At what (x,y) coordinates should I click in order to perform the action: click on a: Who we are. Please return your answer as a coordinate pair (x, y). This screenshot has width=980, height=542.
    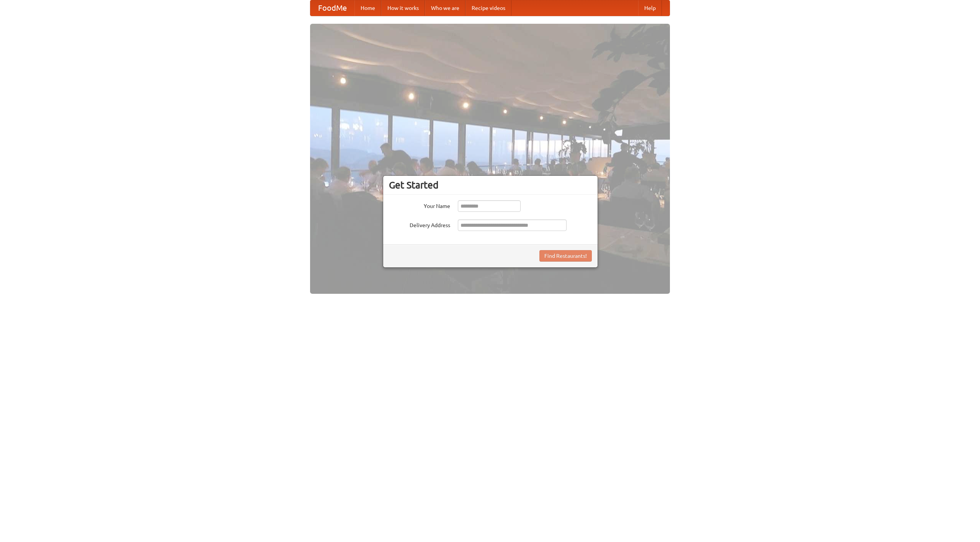
    Looking at the image, I should click on (445, 8).